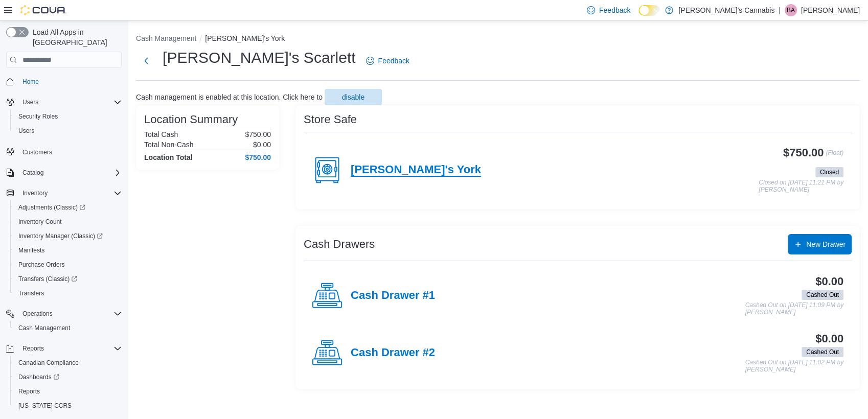 This screenshot has width=868, height=419. What do you see at coordinates (52, 207) in the screenshot?
I see `span: Adjustments (Classic)` at bounding box center [52, 207].